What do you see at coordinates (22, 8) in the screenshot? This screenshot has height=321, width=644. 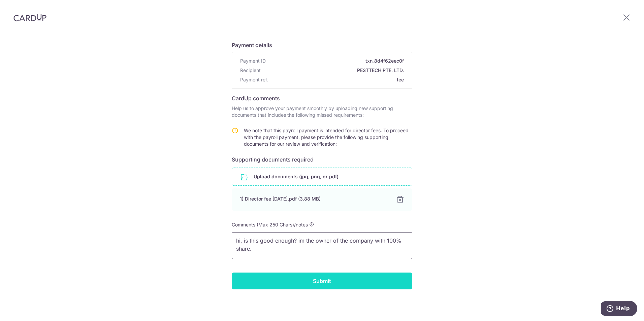 I see `span: Help` at bounding box center [22, 8].